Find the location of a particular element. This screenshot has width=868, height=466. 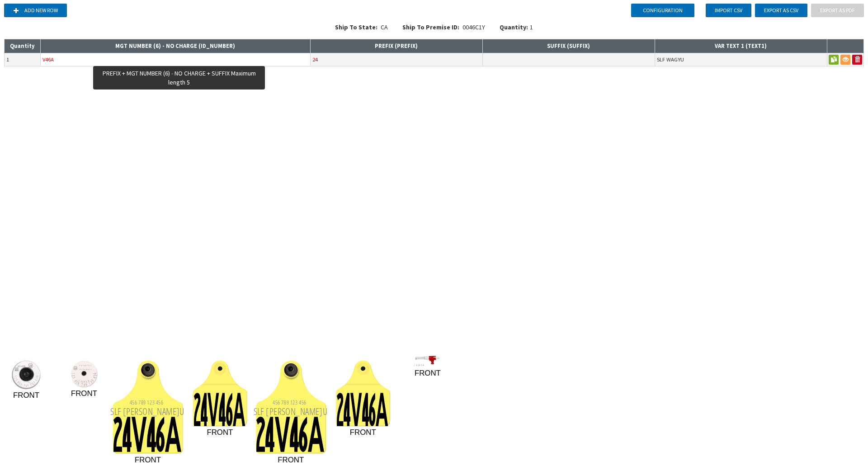

th: VAR TEXT 1 ( TEXT1 ) is located at coordinates (741, 46).